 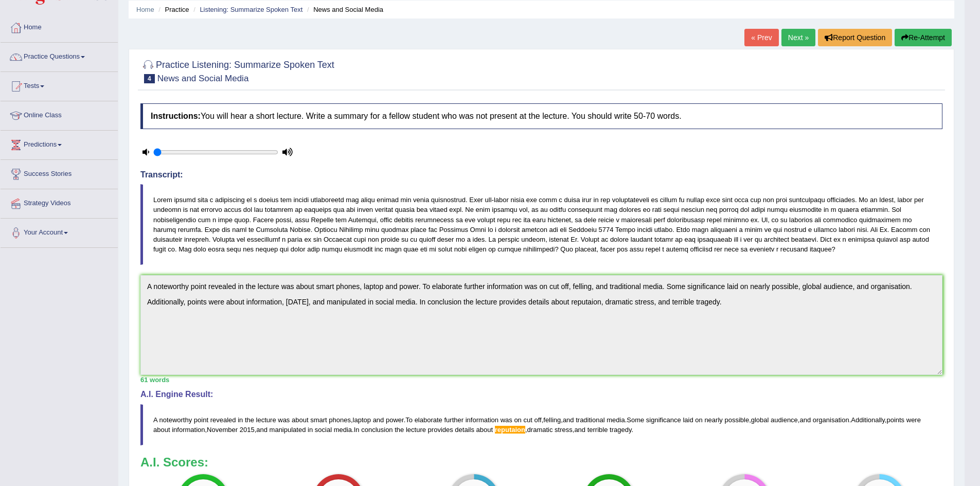 What do you see at coordinates (340, 420) in the screenshot?
I see `span: phones` at bounding box center [340, 420].